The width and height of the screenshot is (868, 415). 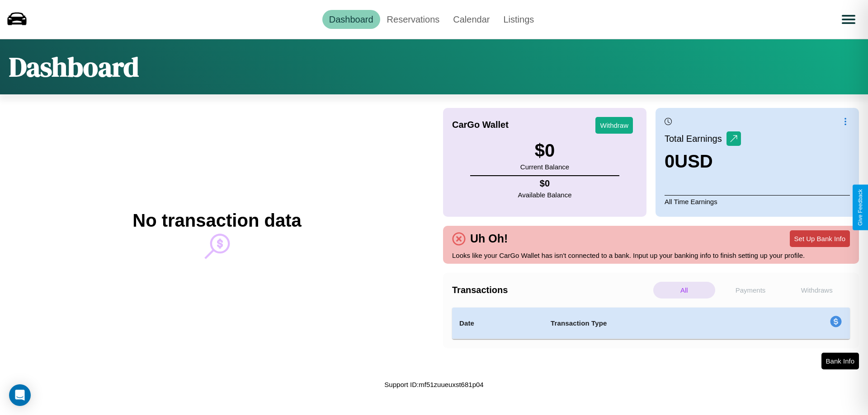 What do you see at coordinates (489, 238) in the screenshot?
I see `h4: Uh Oh!` at bounding box center [489, 238].